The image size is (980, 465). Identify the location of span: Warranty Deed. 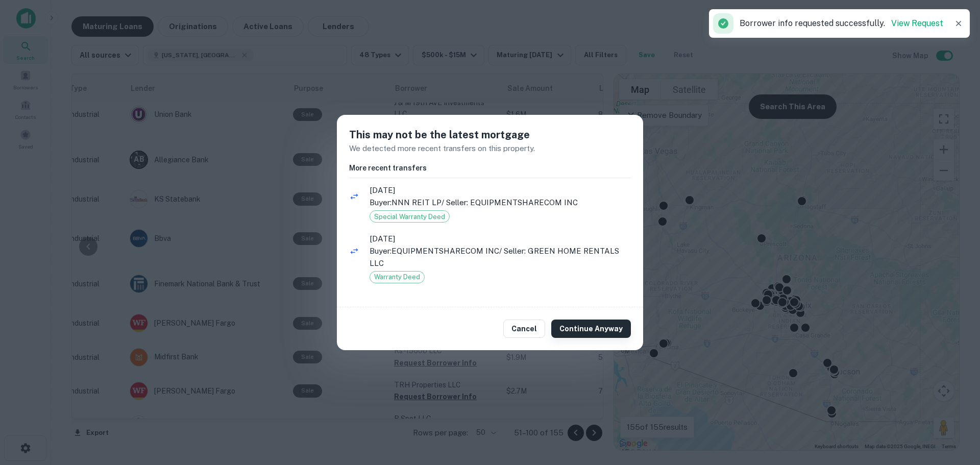
(397, 277).